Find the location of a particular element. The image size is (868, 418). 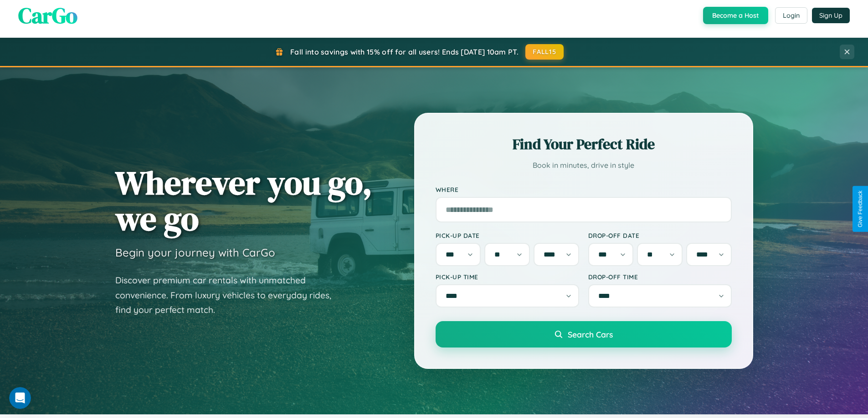

button: Become a Host is located at coordinates (736, 15).